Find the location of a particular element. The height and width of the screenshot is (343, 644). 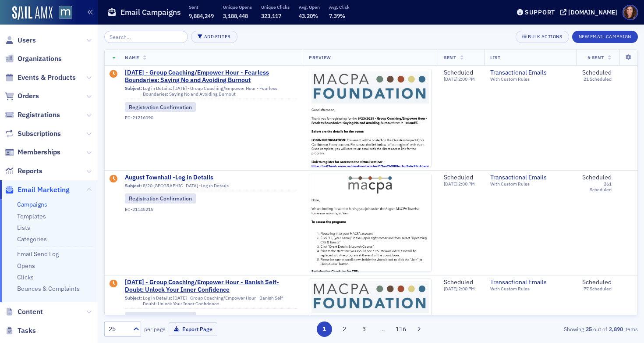

a: Lists is located at coordinates (24, 228).